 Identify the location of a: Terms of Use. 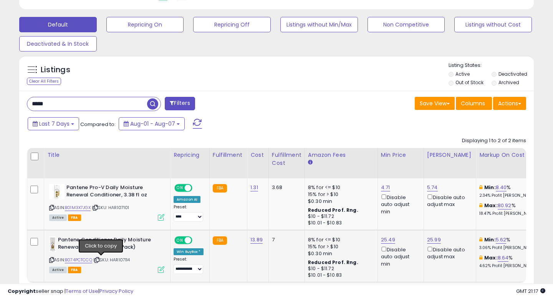
(82, 291).